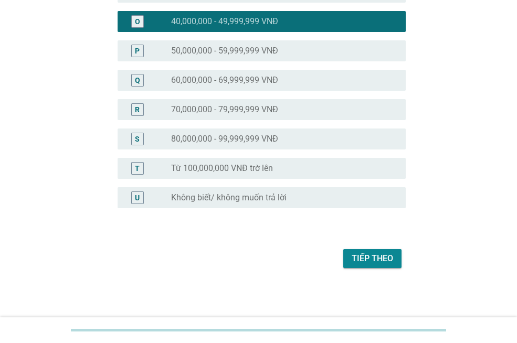  I want to click on div: R, so click(137, 109).